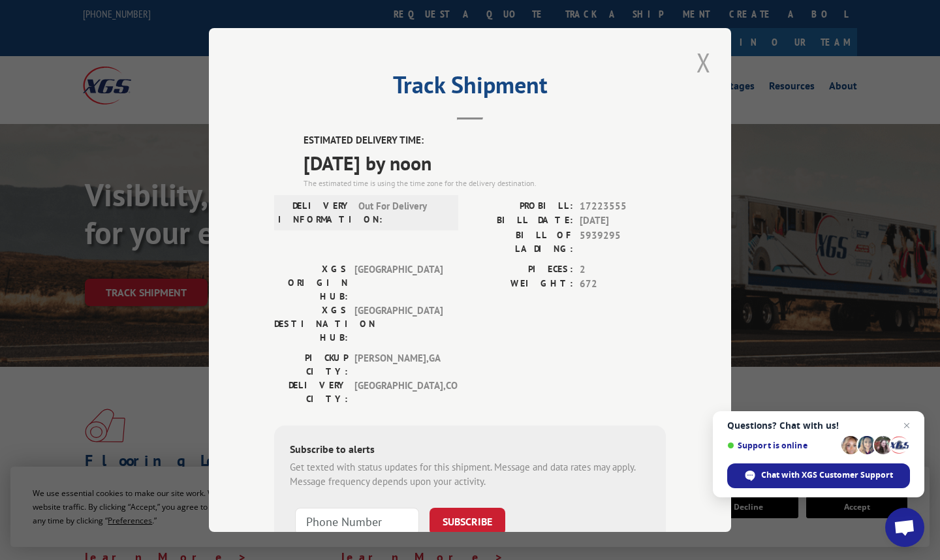 The image size is (940, 560). I want to click on h2: Track Shipment, so click(470, 88).